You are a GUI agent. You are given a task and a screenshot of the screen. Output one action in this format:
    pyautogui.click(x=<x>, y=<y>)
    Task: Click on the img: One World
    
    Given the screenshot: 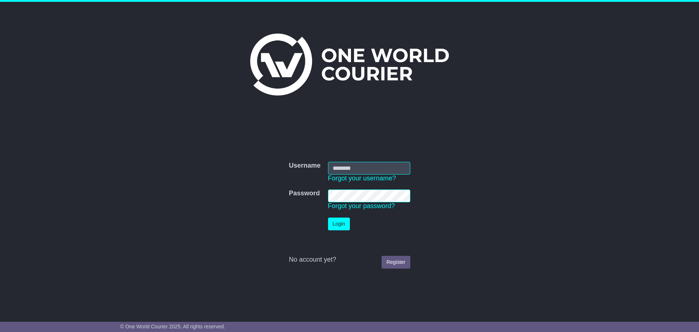 What is the action you would take?
    pyautogui.click(x=349, y=64)
    